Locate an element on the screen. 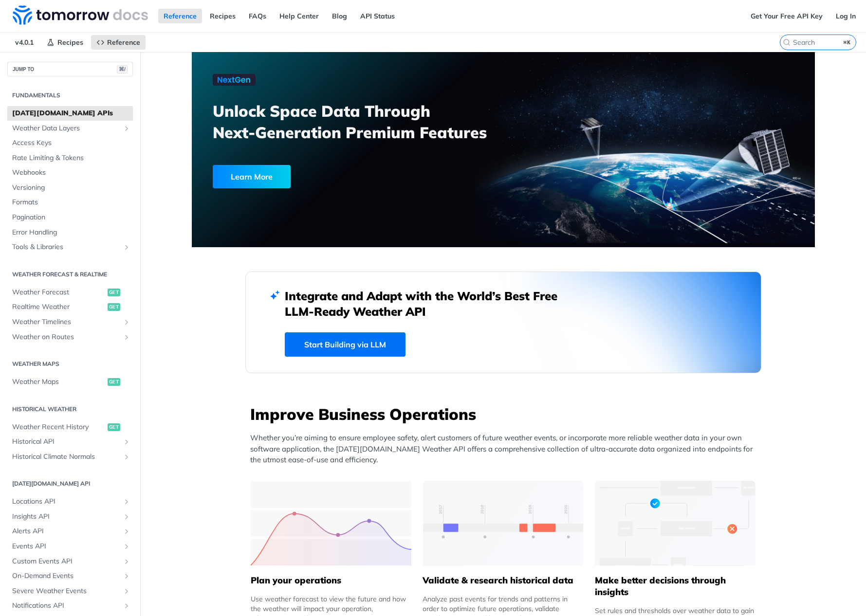 The image size is (866, 616). a: Severe Weather EventsShow subpages for Severe Weather Events is located at coordinates (70, 592).